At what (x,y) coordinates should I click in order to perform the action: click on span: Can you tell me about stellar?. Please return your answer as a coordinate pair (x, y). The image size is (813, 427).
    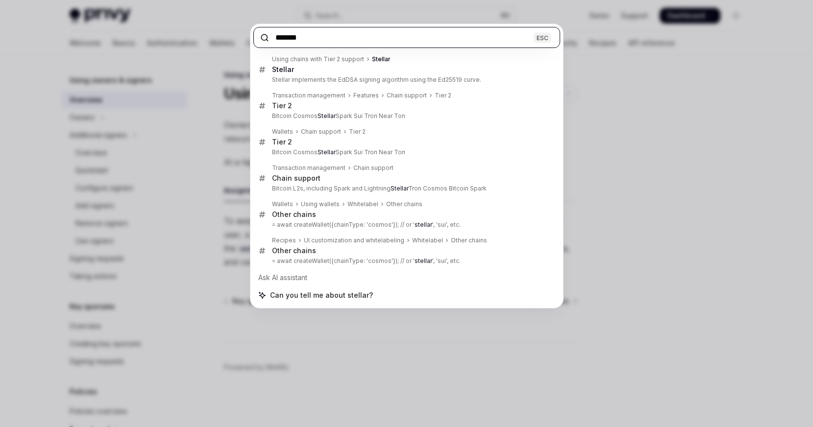
    Looking at the image, I should click on (321, 295).